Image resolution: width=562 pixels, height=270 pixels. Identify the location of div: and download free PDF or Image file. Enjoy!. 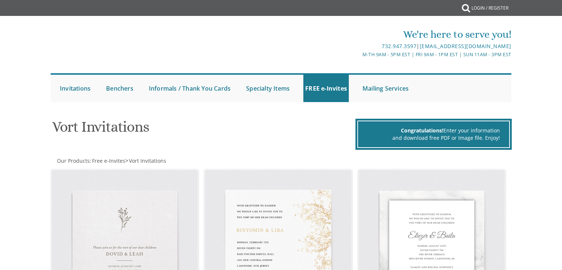
(434, 138).